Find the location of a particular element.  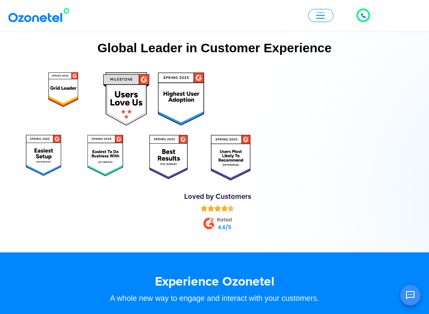

h3: Experience Ozonetel is located at coordinates (215, 282).